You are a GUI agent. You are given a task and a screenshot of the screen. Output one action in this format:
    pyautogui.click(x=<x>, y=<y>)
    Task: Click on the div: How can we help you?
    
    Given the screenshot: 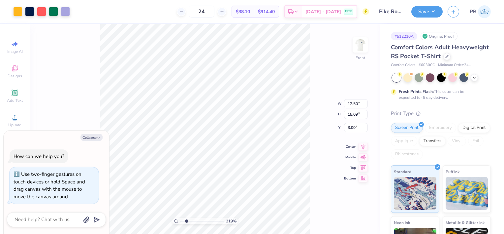 What is the action you would take?
    pyautogui.click(x=39, y=156)
    